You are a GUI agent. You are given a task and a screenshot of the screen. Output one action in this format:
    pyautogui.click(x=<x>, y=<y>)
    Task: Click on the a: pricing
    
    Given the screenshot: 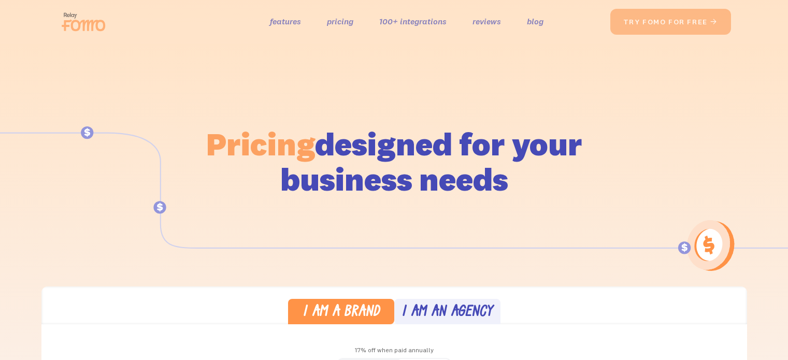 What is the action you would take?
    pyautogui.click(x=340, y=21)
    